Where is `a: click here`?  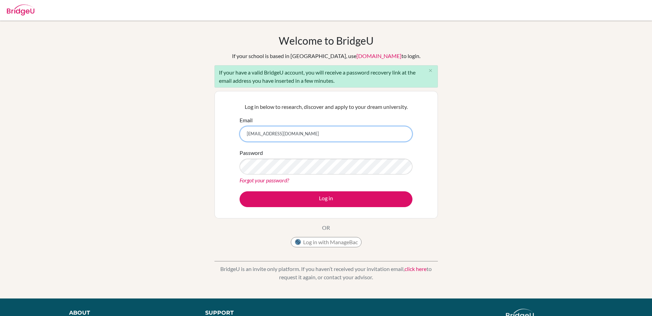
a: click here is located at coordinates (415, 269).